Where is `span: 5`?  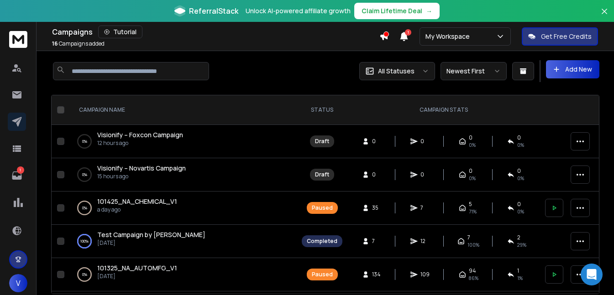 span: 5 is located at coordinates (470, 204).